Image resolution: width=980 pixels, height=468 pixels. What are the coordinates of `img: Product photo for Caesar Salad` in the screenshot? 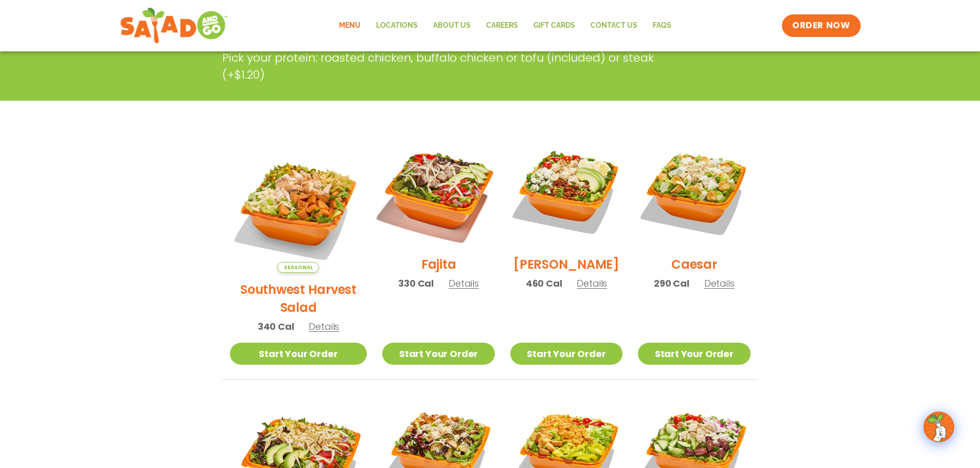 It's located at (694, 192).